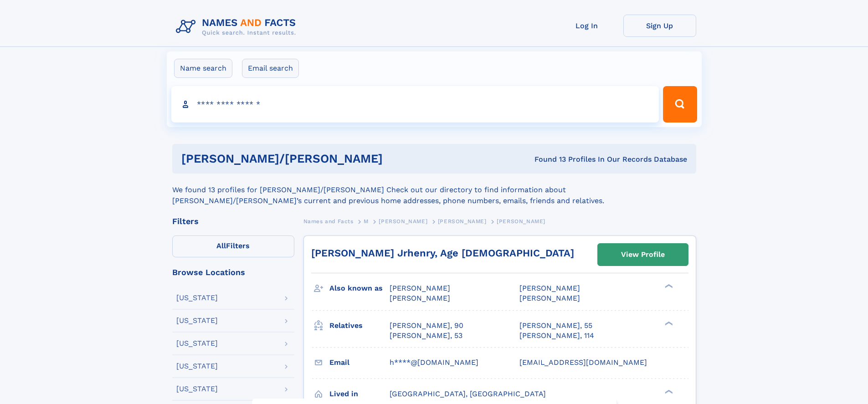  What do you see at coordinates (359, 362) in the screenshot?
I see `h3: Email` at bounding box center [359, 362].